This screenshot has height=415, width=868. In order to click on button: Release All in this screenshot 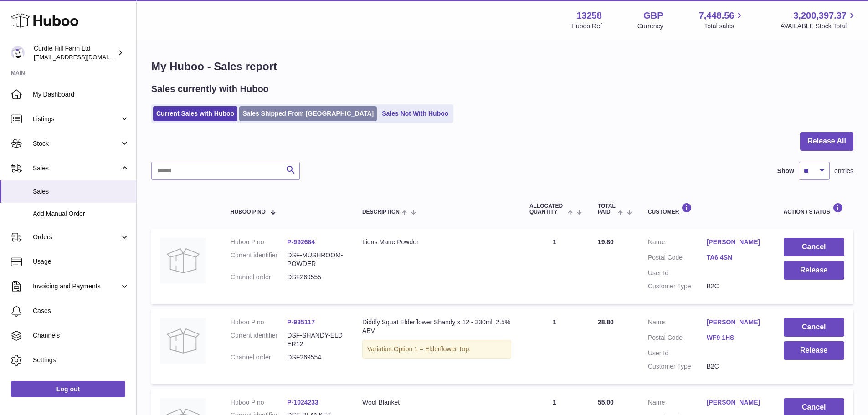, I will do `click(827, 141)`.